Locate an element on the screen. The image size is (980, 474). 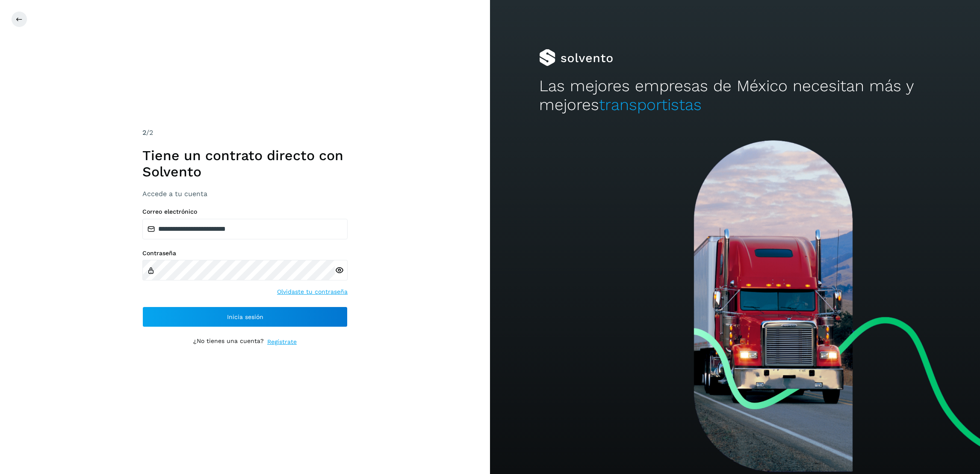
span: Inicia sesión is located at coordinates (245, 317).